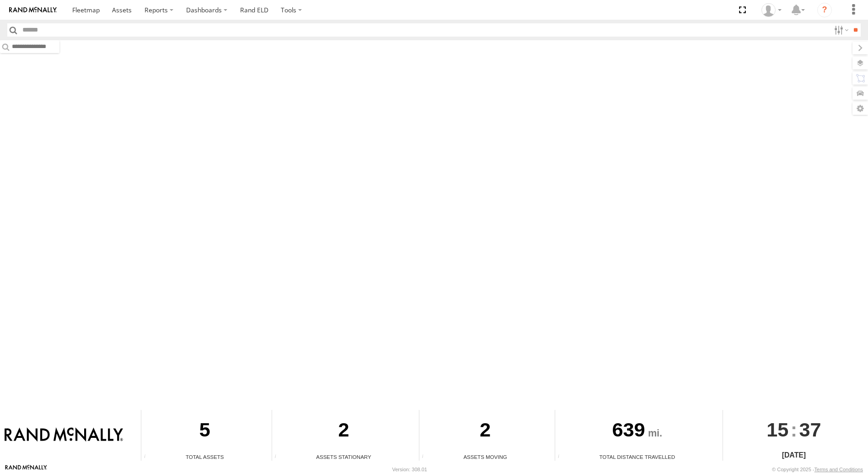 The height and width of the screenshot is (474, 868). What do you see at coordinates (562, 457) in the screenshot?
I see `div: Total distance travelled by all assets within specified date range and applied filters` at bounding box center [562, 457].